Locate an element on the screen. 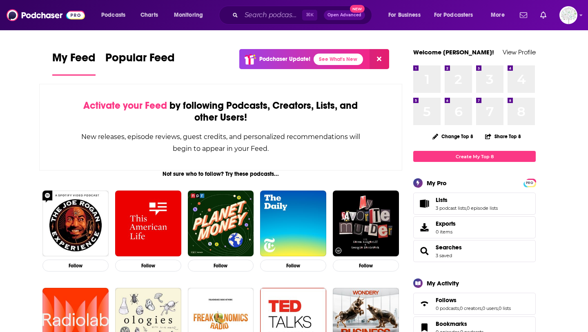 This screenshot has width=588, height=332. a: 3 podcast lists is located at coordinates (451, 208).